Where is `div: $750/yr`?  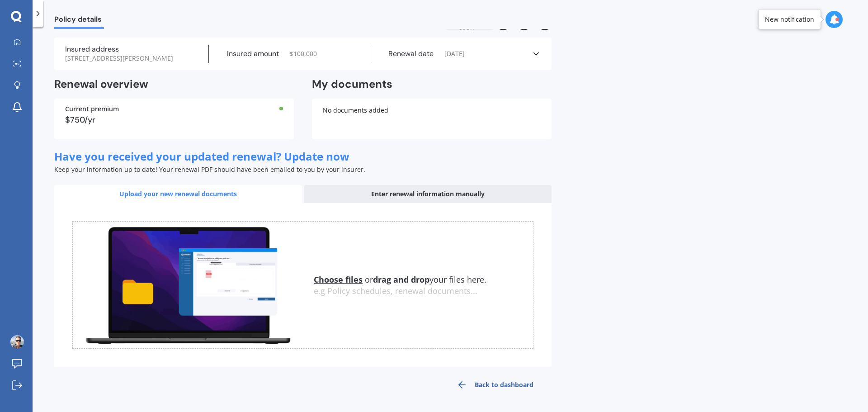 div: $750/yr is located at coordinates (174, 119).